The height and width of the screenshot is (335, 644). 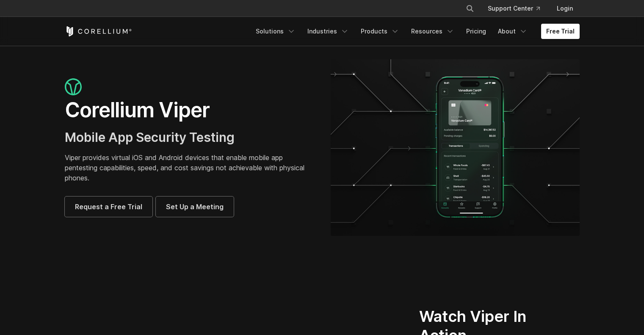 What do you see at coordinates (108, 207) in the screenshot?
I see `a: Request a Free Trial` at bounding box center [108, 207].